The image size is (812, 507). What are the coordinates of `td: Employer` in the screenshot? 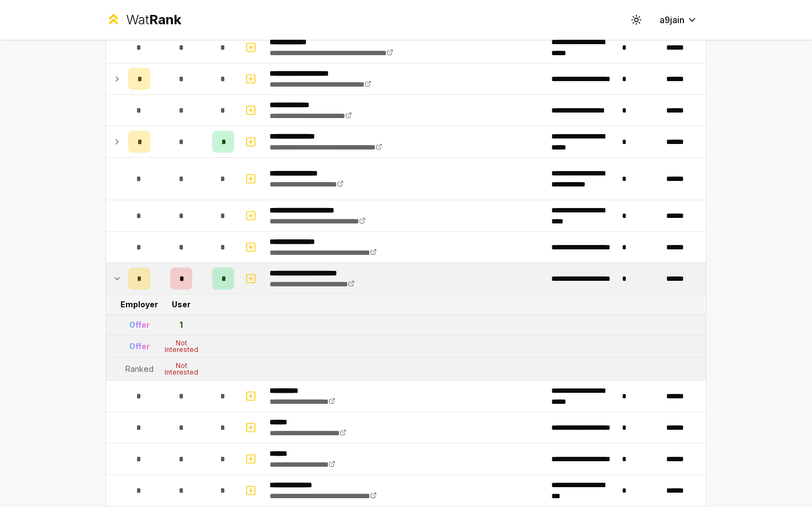 It's located at (139, 305).